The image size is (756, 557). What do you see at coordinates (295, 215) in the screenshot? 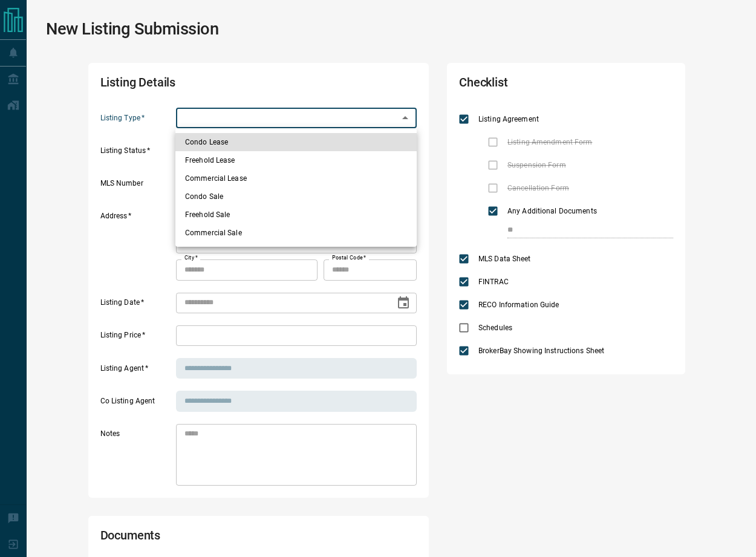
I see `li: Freehold Sale` at bounding box center [295, 215].